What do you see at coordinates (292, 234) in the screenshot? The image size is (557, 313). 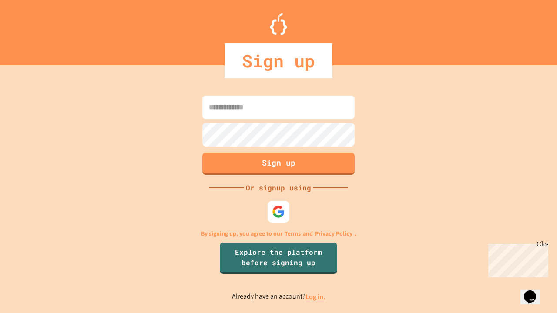 I see `a: Terms` at bounding box center [292, 234].